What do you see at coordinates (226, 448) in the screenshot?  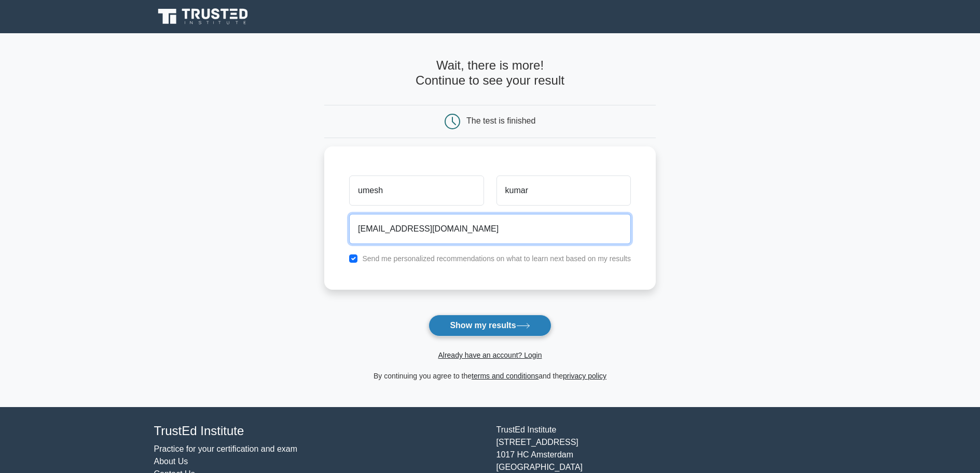 I see `a: Practice for your certification and exam` at bounding box center [226, 448].